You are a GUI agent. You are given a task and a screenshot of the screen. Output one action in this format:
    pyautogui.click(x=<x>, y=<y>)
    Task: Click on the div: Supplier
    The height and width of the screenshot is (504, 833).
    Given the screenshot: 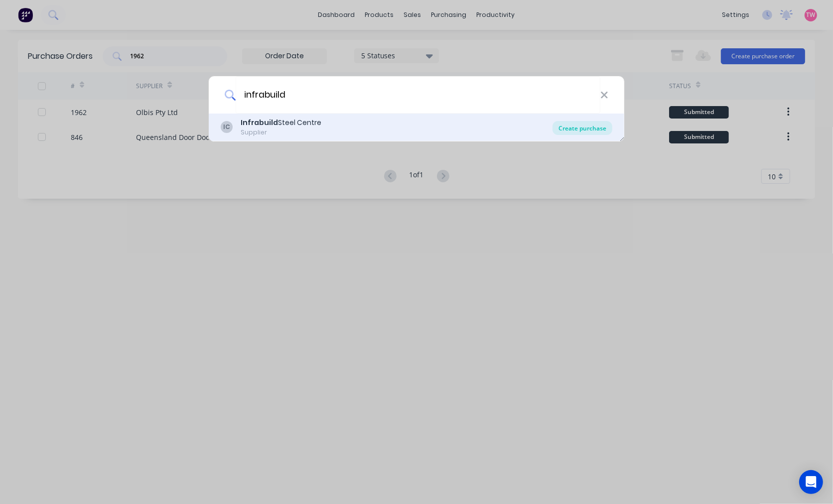 What is the action you would take?
    pyautogui.click(x=281, y=133)
    